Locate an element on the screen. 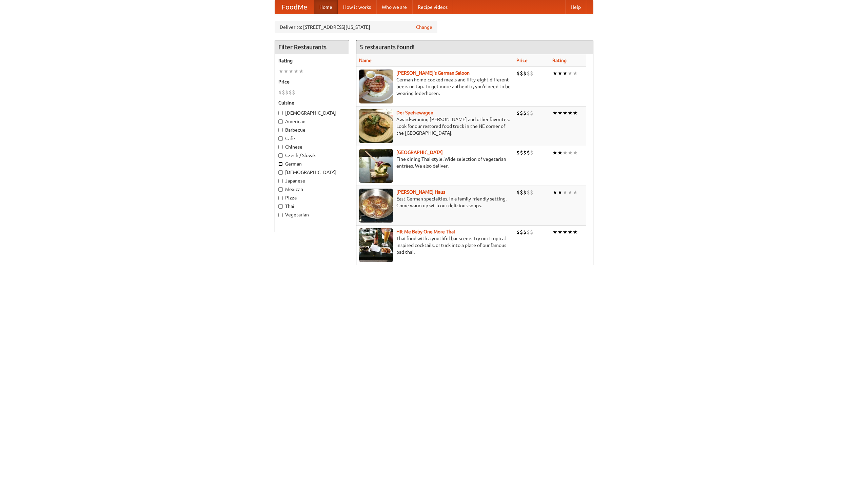  label: Thai is located at coordinates (312, 207).